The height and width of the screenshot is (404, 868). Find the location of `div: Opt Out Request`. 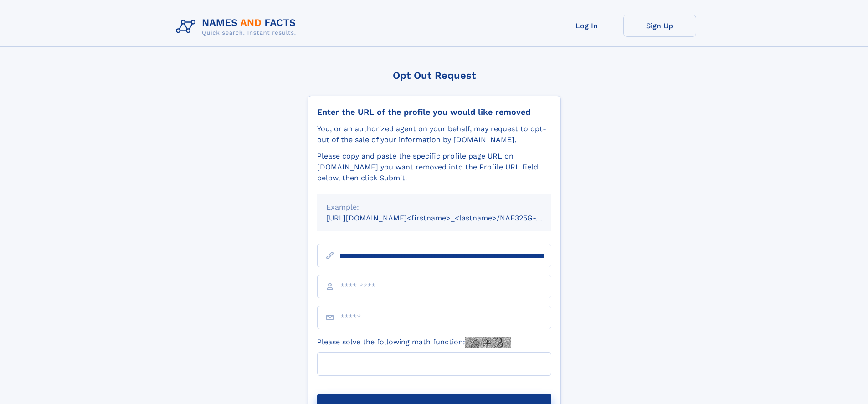

div: Opt Out Request is located at coordinates (434, 75).